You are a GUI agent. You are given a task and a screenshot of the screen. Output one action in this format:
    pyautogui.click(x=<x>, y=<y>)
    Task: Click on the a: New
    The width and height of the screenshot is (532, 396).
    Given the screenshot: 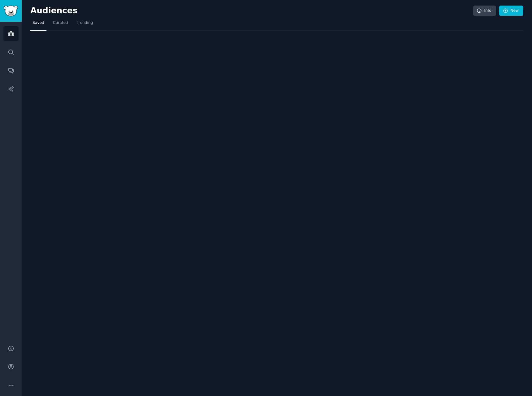 What is the action you would take?
    pyautogui.click(x=511, y=11)
    